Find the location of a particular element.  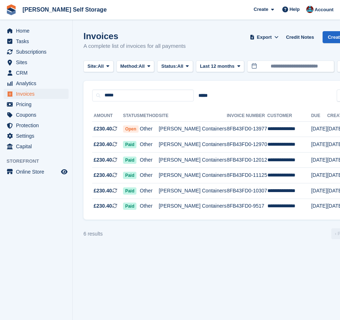

button: Site: All is located at coordinates (98, 66).